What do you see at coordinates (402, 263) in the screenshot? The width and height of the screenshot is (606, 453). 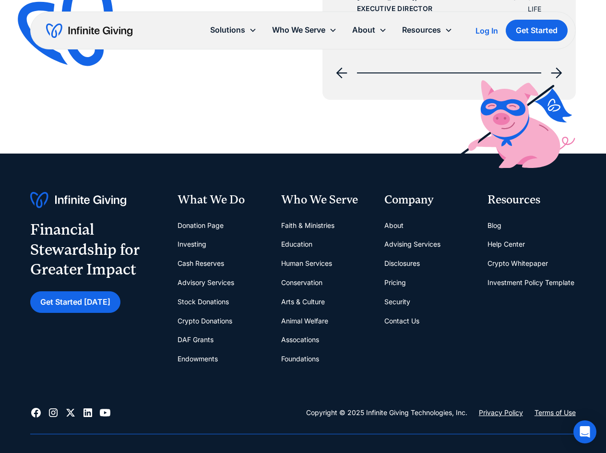 I see `a: Disclosures` at bounding box center [402, 263].